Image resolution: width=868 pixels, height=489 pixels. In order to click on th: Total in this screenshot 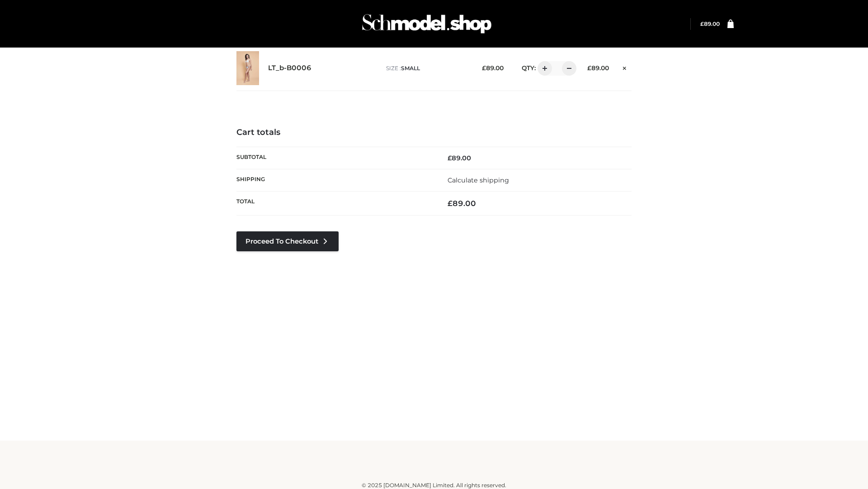, I will do `click(335, 203)`.